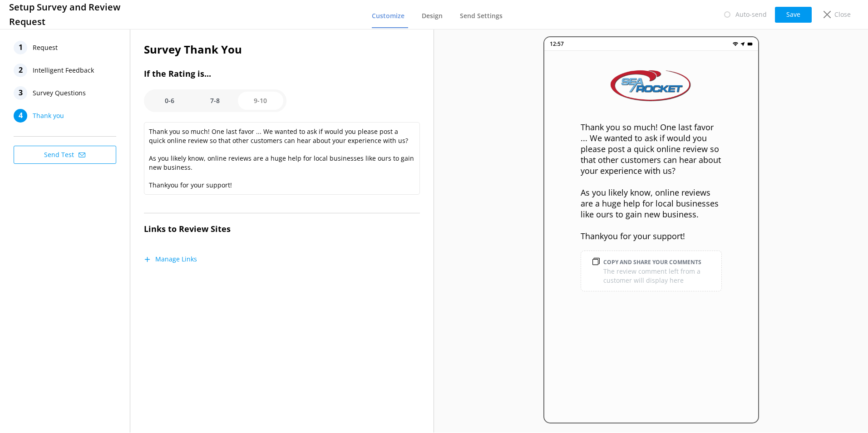 Image resolution: width=868 pixels, height=433 pixels. I want to click on img: wifi.png, so click(736, 44).